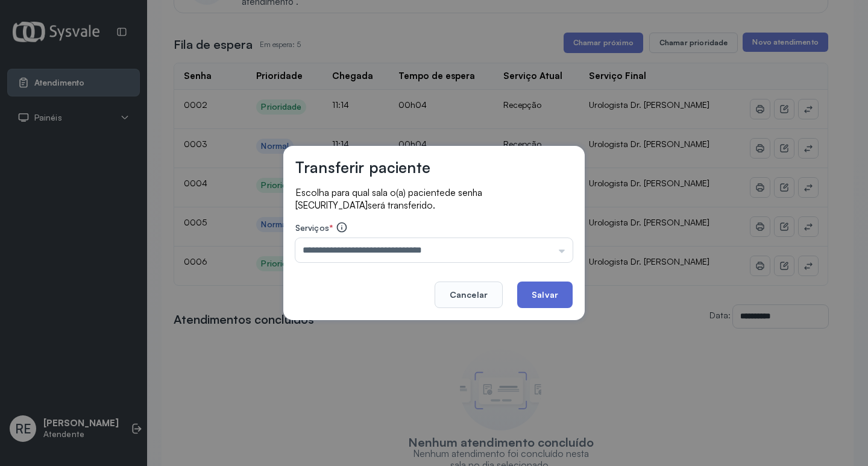  I want to click on h3: Transferir paciente, so click(363, 167).